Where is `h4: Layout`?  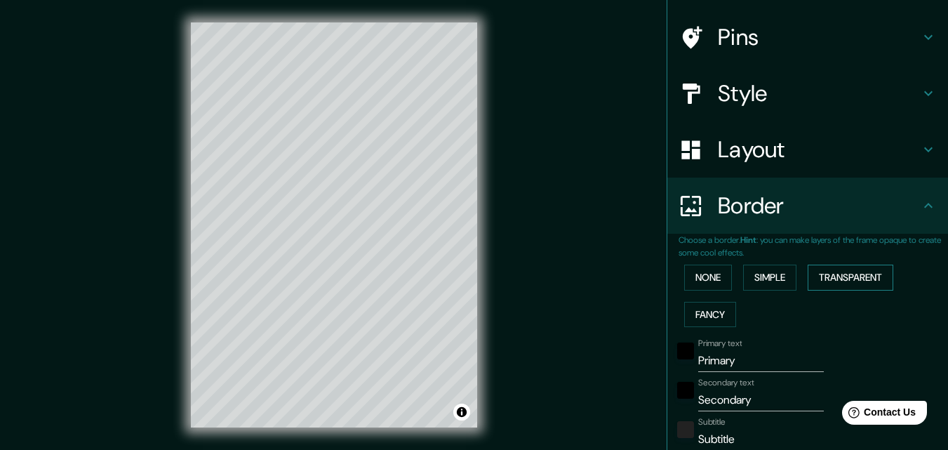
h4: Layout is located at coordinates (819, 149).